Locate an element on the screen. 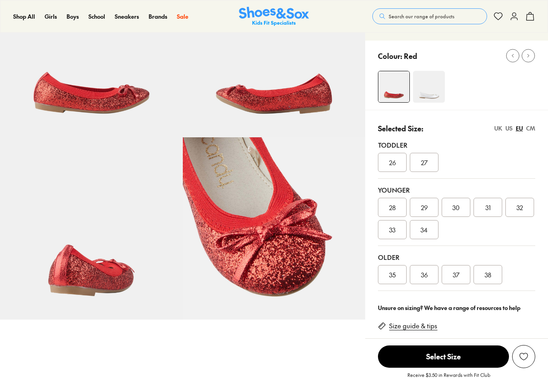 The height and width of the screenshot is (392, 548). span: Girls is located at coordinates (51, 16).